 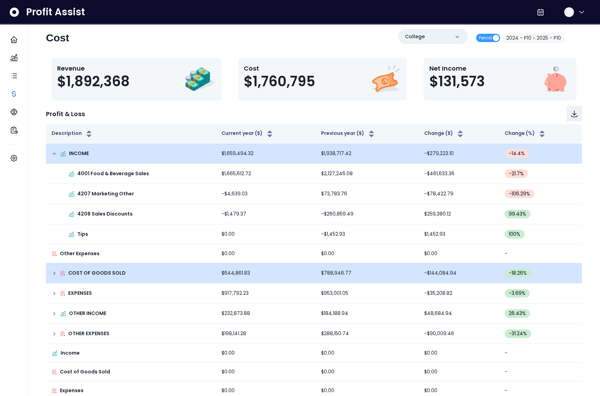 What do you see at coordinates (385, 79) in the screenshot?
I see `img: Cost` at bounding box center [385, 79].